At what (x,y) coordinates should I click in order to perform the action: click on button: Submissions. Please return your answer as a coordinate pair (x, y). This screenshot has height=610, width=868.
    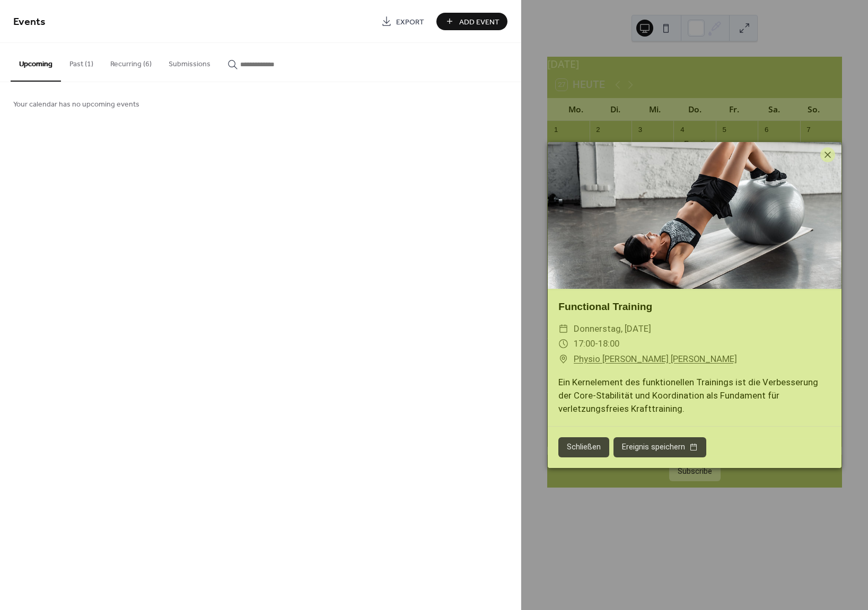
    Looking at the image, I should click on (190, 61).